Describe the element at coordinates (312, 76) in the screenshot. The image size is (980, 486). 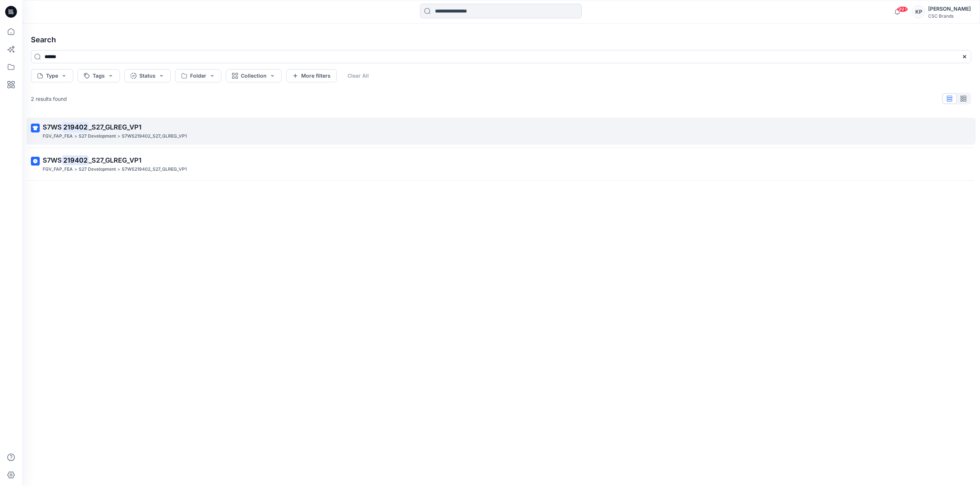
I see `button: More filters` at that location.